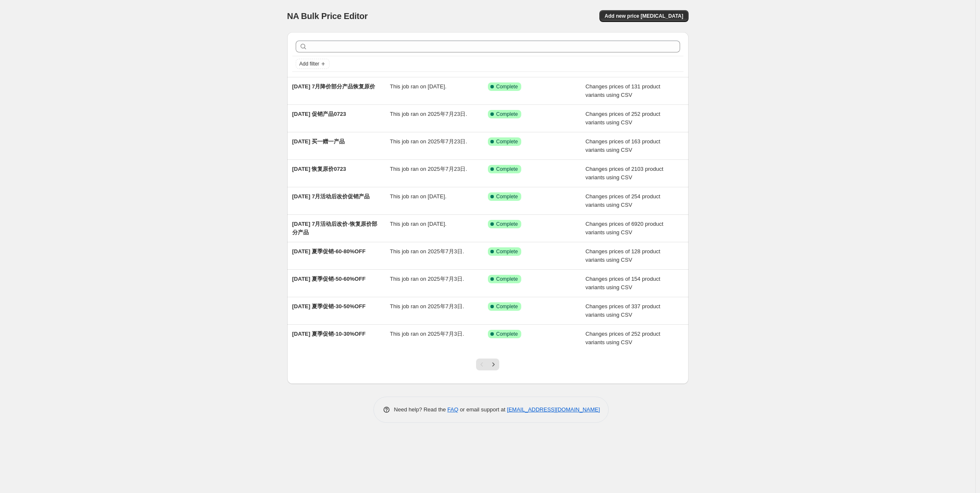 The image size is (980, 493). Describe the element at coordinates (623, 310) in the screenshot. I see `span: Changes prices of 337 product variants using CSV` at that location.